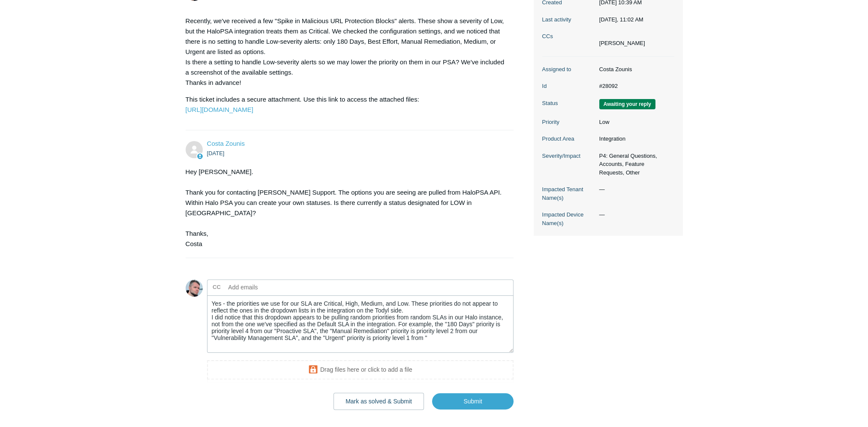 This screenshot has width=868, height=427. Describe the element at coordinates (473, 401) in the screenshot. I see `input: Submit` at that location.